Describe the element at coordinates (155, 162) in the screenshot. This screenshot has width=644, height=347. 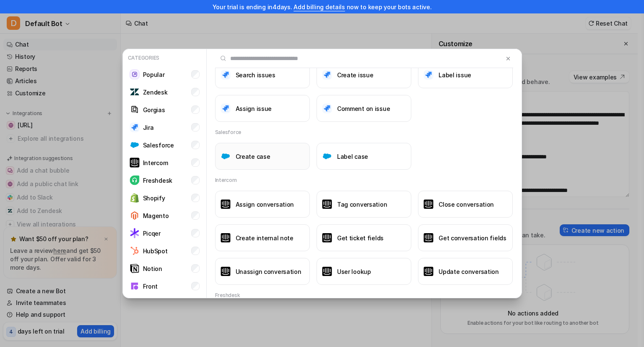
I see `p: Intercom` at that location.